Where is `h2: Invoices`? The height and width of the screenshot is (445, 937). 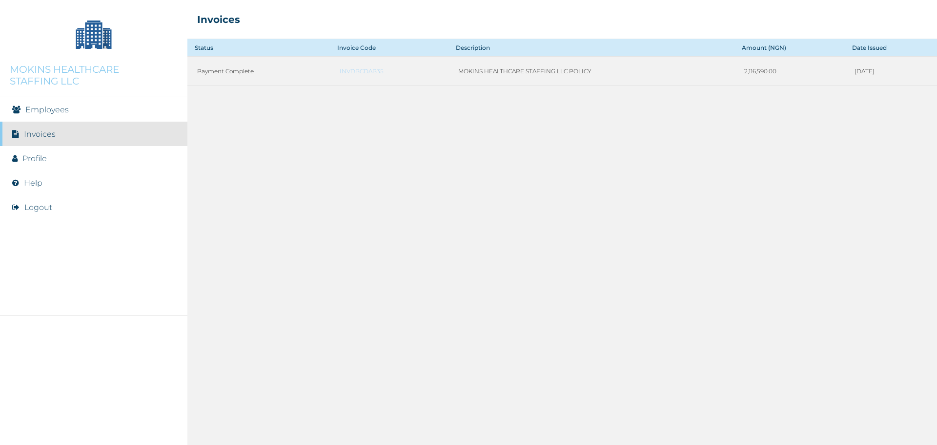 h2: Invoices is located at coordinates (219, 20).